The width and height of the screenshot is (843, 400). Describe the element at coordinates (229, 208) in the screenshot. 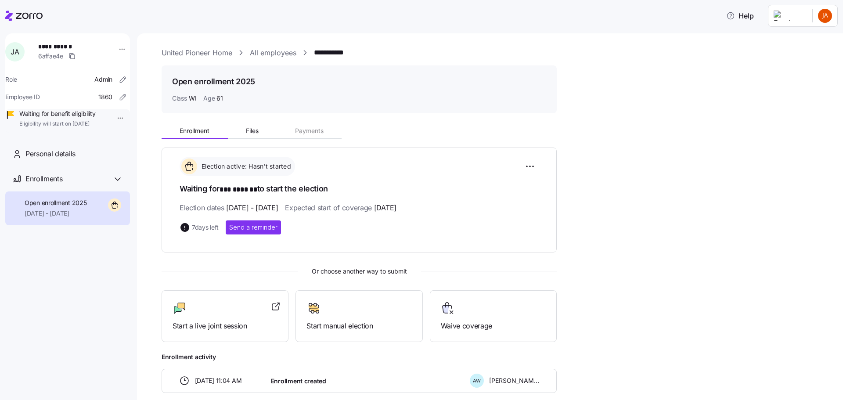

I see `span: Election dates` at that location.